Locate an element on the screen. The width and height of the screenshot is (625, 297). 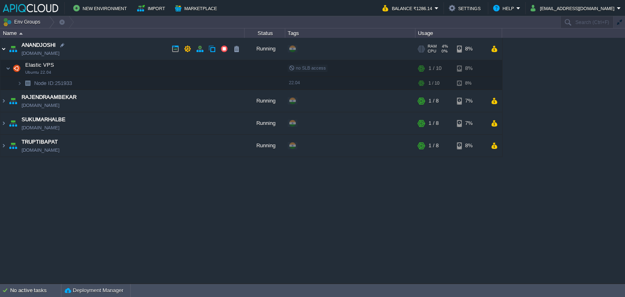
span: TRUPTIBAPAT is located at coordinates (39, 142).